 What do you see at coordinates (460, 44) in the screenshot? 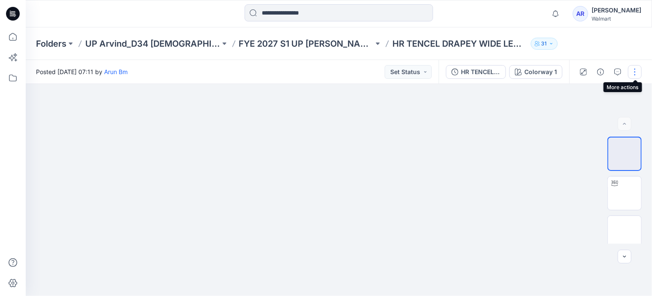
I see `p: HR TENCEL DRAPEY WIDE LEG DENIM` at bounding box center [460, 44].